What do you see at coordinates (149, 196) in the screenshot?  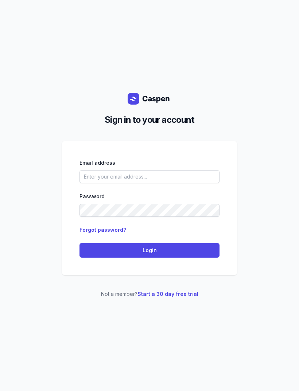 I see `div: Password` at bounding box center [149, 196].